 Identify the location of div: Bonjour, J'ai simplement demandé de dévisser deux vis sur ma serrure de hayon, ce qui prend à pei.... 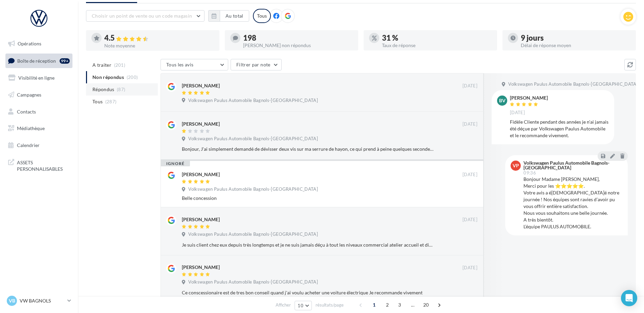
(308, 149).